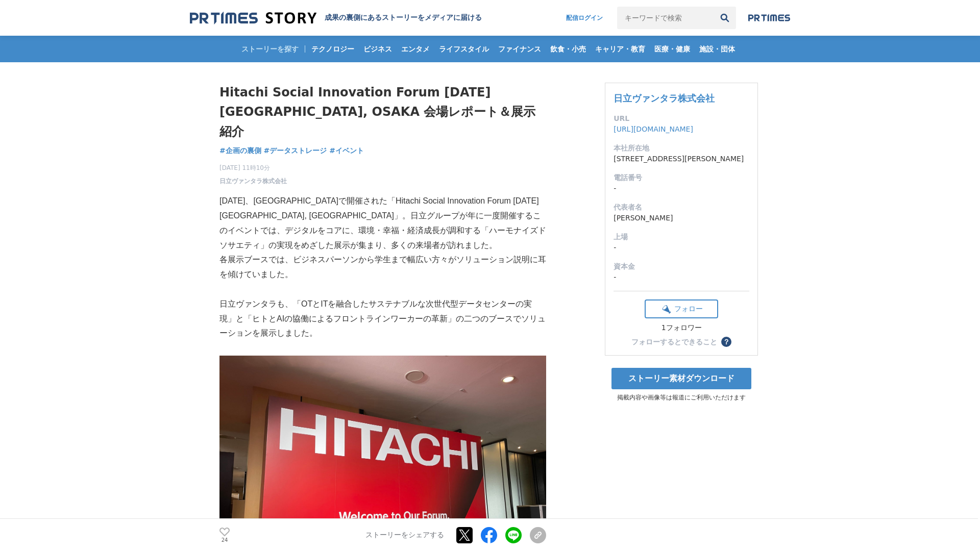  Describe the element at coordinates (682, 118) in the screenshot. I see `dt: URL` at that location.